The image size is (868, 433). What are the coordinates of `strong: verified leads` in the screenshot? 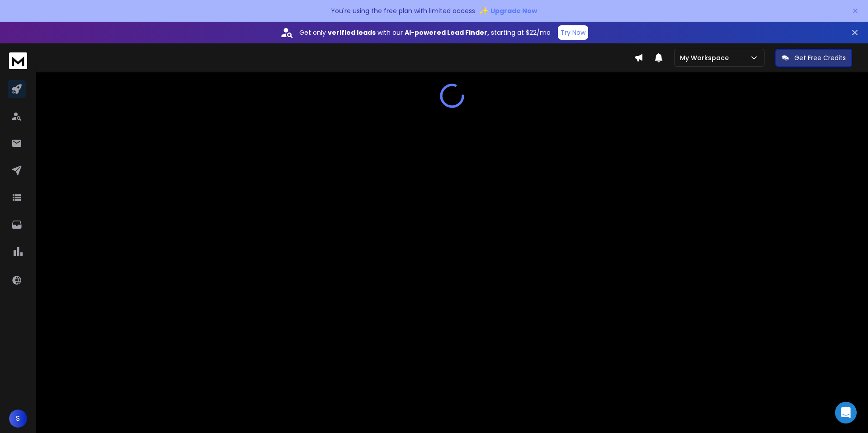 It's located at (351, 33).